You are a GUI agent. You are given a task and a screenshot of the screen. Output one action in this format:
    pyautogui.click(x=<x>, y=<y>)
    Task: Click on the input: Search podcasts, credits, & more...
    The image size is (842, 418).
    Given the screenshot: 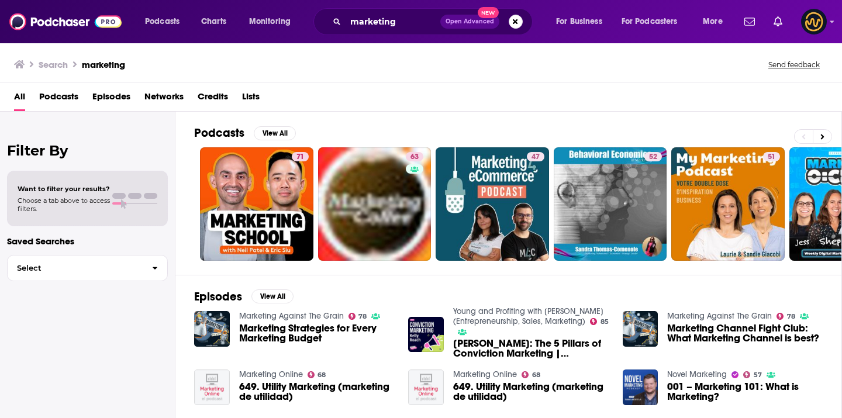 What is the action you would take?
    pyautogui.click(x=393, y=22)
    